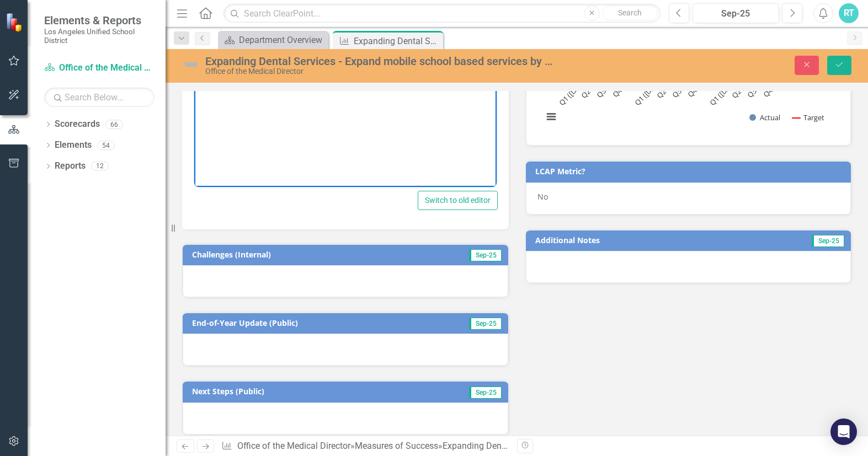 The height and width of the screenshot is (456, 868). Describe the element at coordinates (298, 391) in the screenshot. I see `h3: Next Steps (Public)` at that location.